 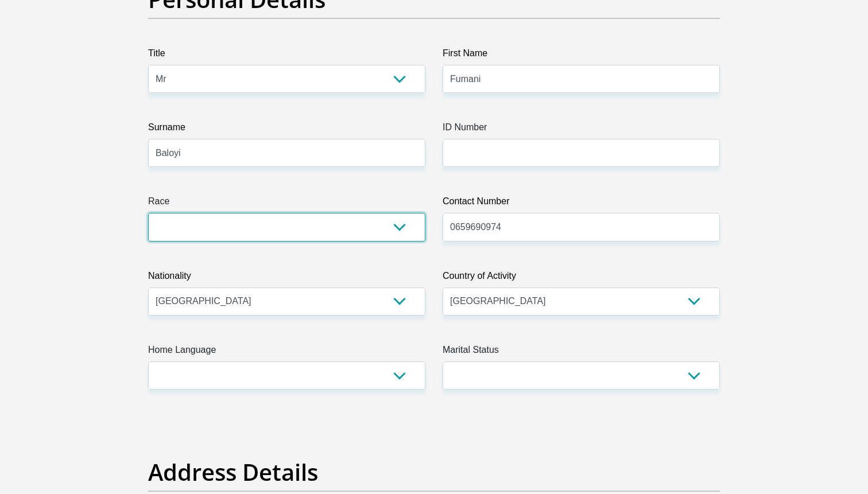 What do you see at coordinates (287, 203) in the screenshot?
I see `label: Race` at bounding box center [287, 203].